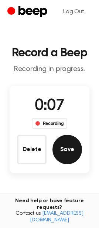 This screenshot has width=99, height=228. I want to click on a: Log Out, so click(73, 12).